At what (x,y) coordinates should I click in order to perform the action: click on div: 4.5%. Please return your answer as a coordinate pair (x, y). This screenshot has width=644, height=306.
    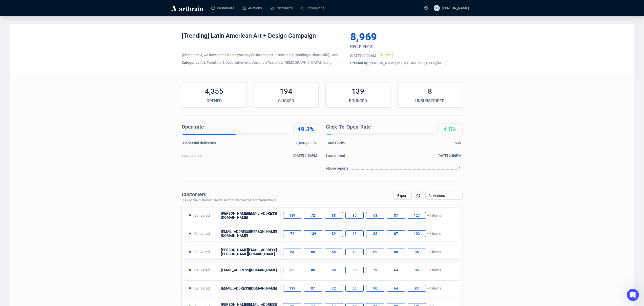
    Looking at the image, I should click on (450, 129).